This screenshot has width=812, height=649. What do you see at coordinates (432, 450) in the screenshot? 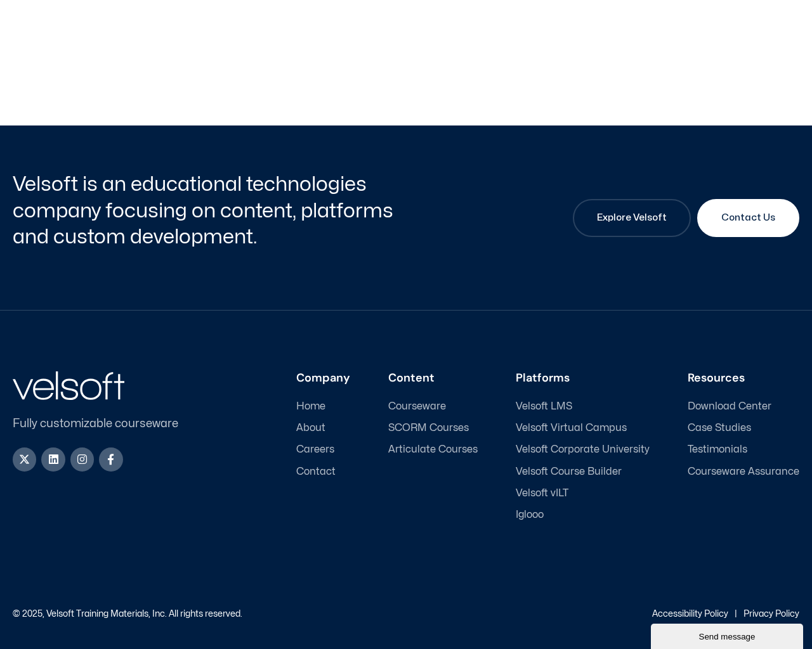
I see `a: Articulate Courses` at bounding box center [432, 450].